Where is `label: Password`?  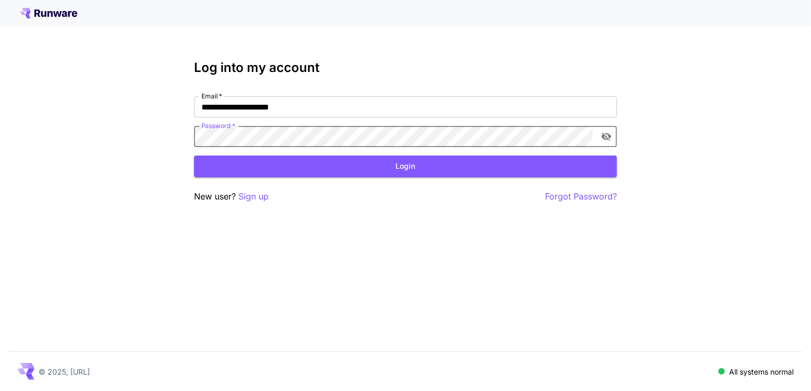
label: Password is located at coordinates (218, 125).